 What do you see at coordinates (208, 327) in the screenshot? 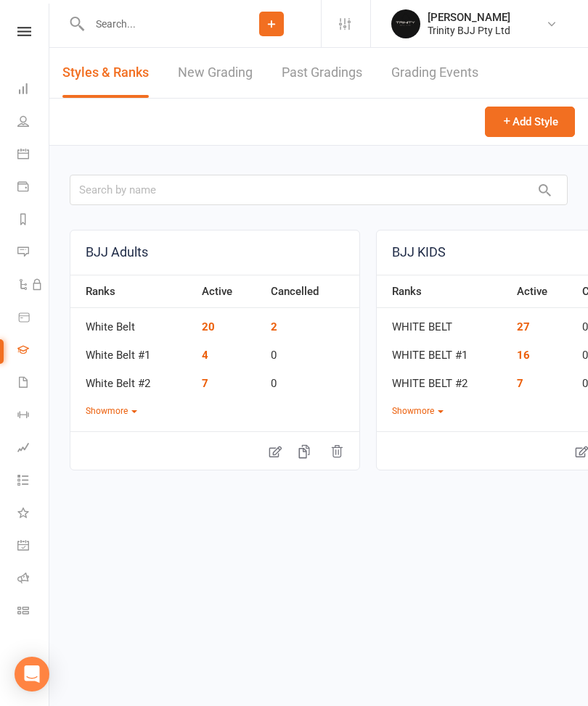
I see `a: 20` at bounding box center [208, 327].